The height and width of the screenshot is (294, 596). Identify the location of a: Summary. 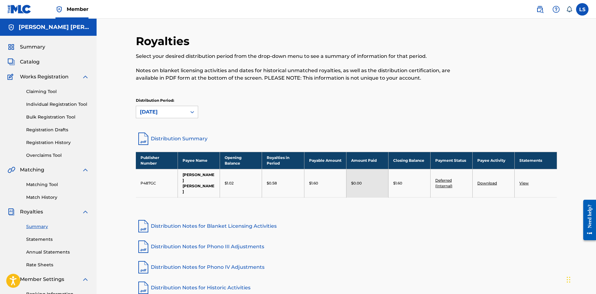
(58, 227).